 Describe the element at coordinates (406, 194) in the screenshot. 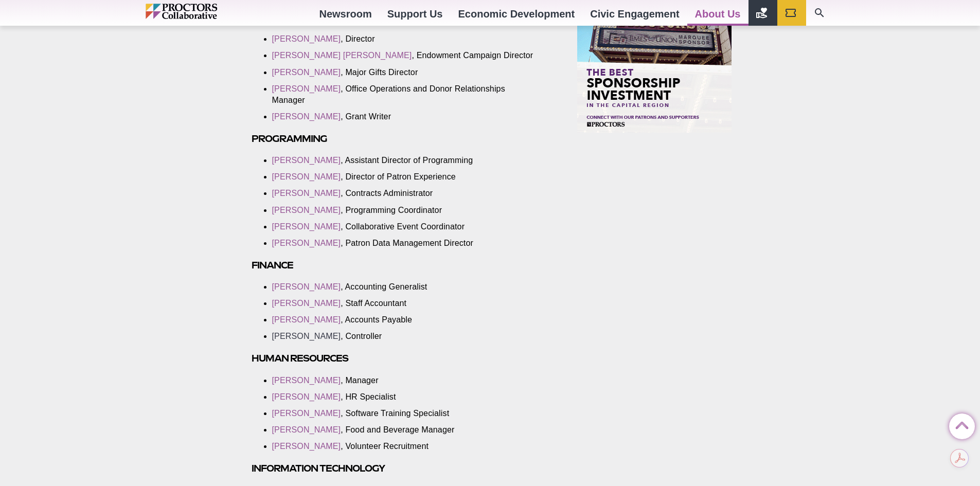

I see `li: , Contracts Administrator` at that location.